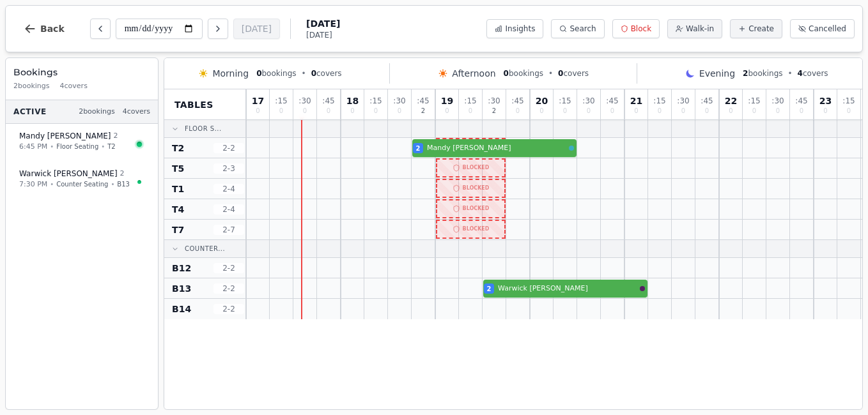 The image size is (868, 415). I want to click on span: Morning, so click(230, 73).